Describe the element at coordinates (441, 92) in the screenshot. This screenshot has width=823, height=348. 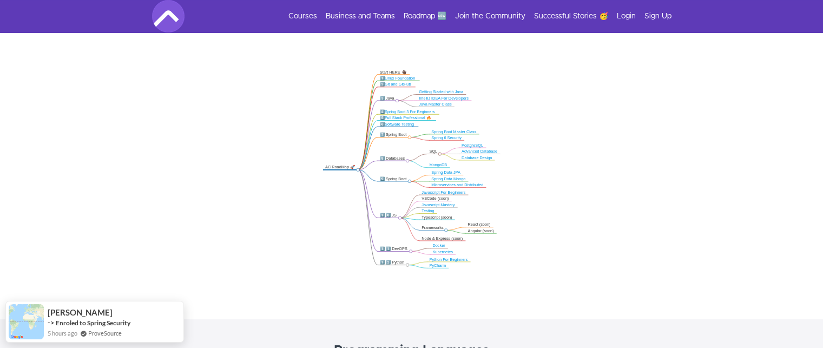
I see `a: Getting Started with Java` at that location.